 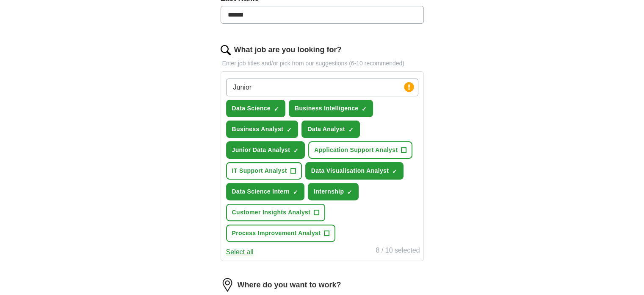 What do you see at coordinates (272, 212) in the screenshot?
I see `span: Customer Insights Analyst` at bounding box center [272, 212].